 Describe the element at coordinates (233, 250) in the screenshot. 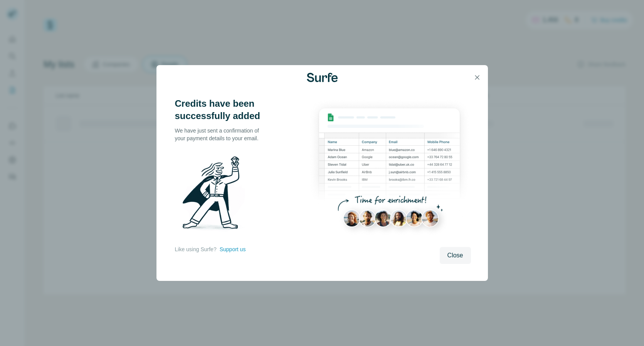

I see `button: Support us` at that location.